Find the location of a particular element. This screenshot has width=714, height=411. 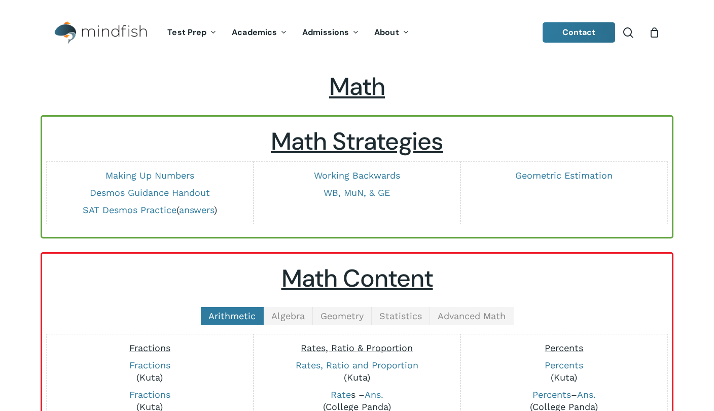

span: Advanced Math is located at coordinates (471, 315).